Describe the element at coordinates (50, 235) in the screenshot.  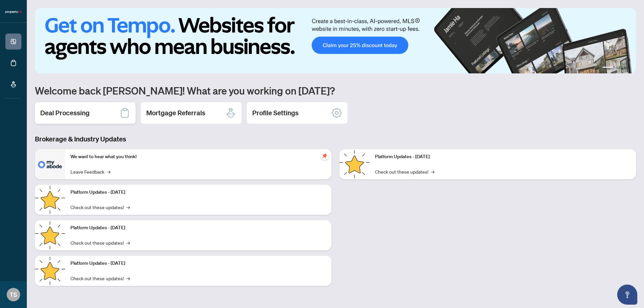
I see `img: Platform Updates - July 21, 2025` at that location.